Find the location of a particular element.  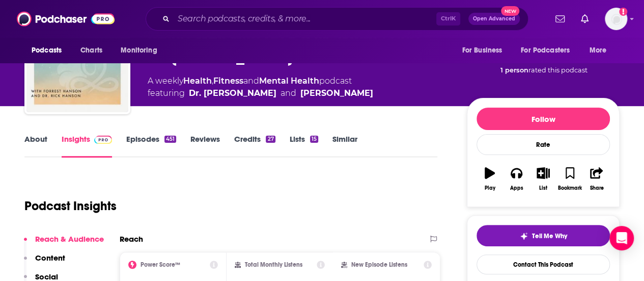

span: For Podcasters is located at coordinates (545, 51).